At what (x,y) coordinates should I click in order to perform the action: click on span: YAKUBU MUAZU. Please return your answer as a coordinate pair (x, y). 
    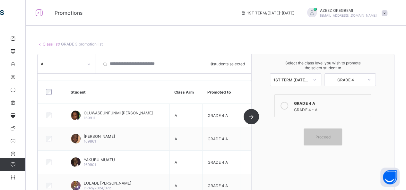
    Looking at the image, I should click on (99, 160).